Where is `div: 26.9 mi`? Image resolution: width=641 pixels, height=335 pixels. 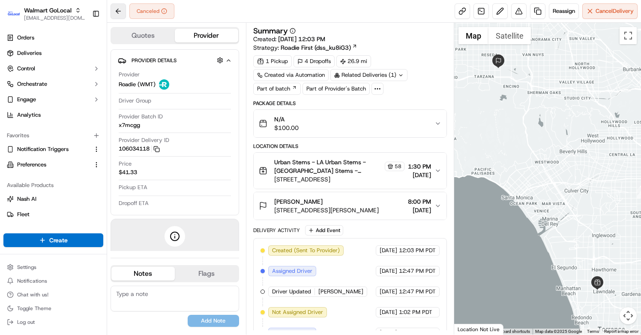 div: 26.9 mi is located at coordinates (354, 61).